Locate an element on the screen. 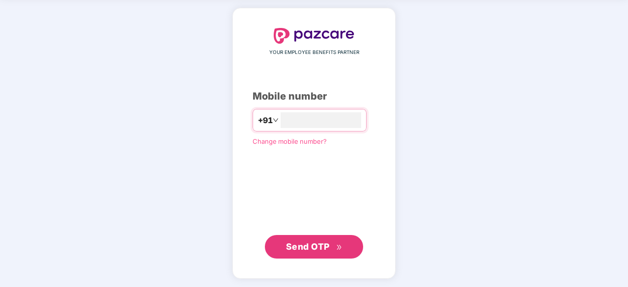 This screenshot has height=287, width=628. span: Change mobile number? is located at coordinates (289, 141).